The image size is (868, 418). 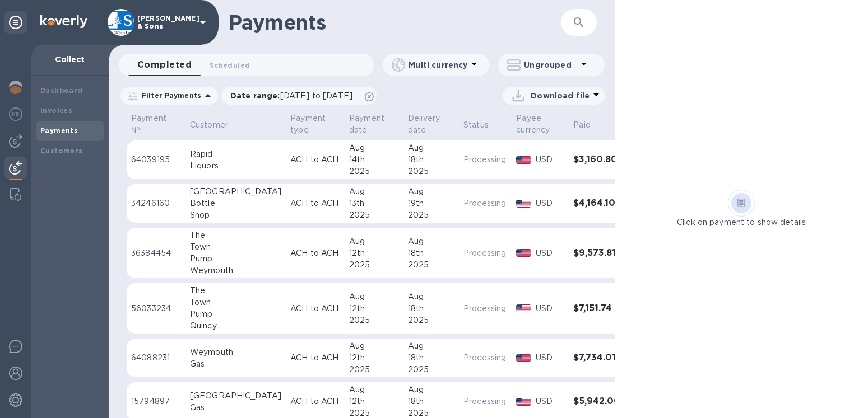 I want to click on b: Dashboard, so click(x=61, y=90).